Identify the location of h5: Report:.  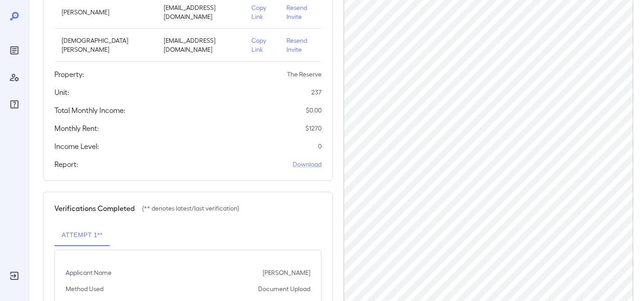
(66, 164).